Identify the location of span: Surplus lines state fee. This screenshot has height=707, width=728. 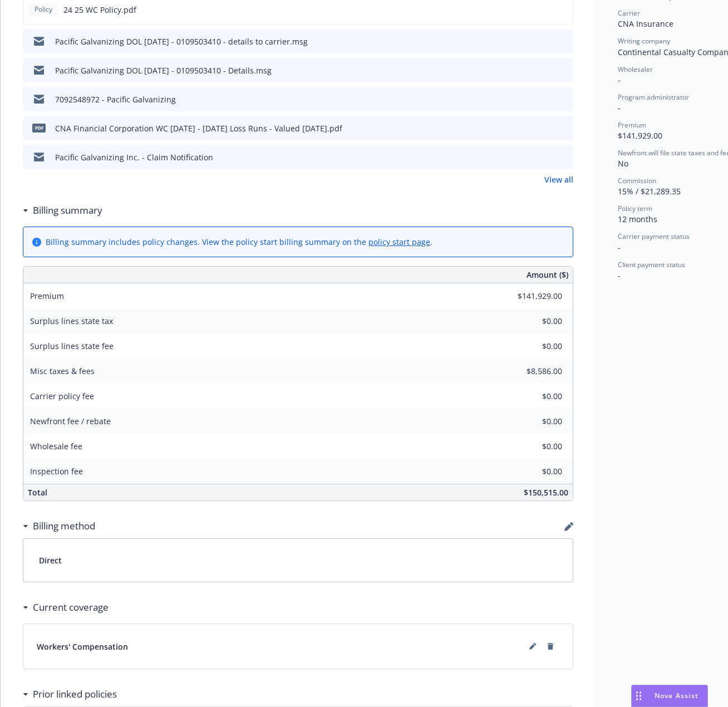
(72, 346).